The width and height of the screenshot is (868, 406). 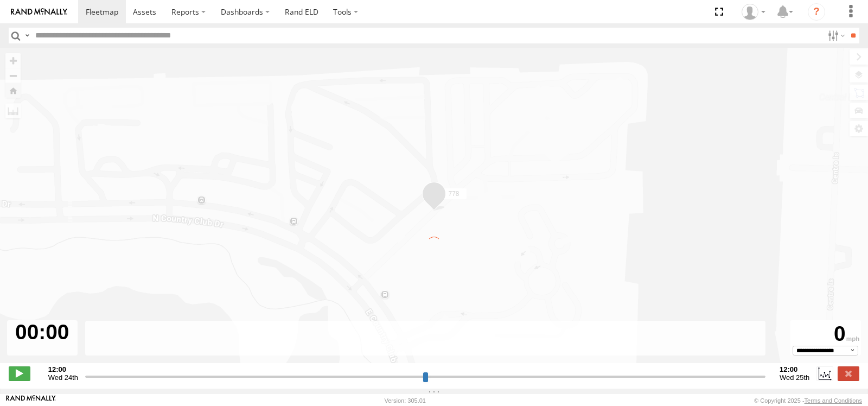 What do you see at coordinates (39, 12) in the screenshot?
I see `img: rand-logo.svg` at bounding box center [39, 12].